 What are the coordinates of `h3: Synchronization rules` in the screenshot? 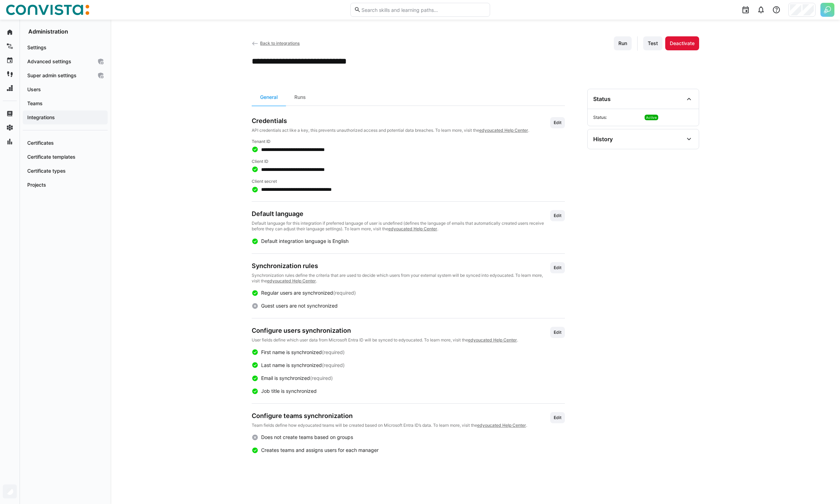 It's located at (401, 266).